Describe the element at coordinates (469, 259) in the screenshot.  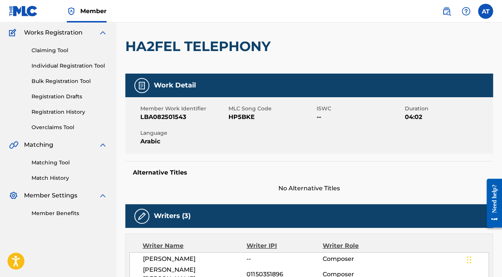
I see `div: Drag` at that location.